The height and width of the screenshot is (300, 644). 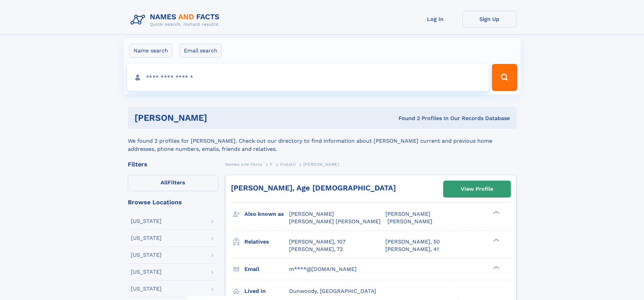 What do you see at coordinates (164, 182) in the screenshot?
I see `span: All` at bounding box center [164, 182].